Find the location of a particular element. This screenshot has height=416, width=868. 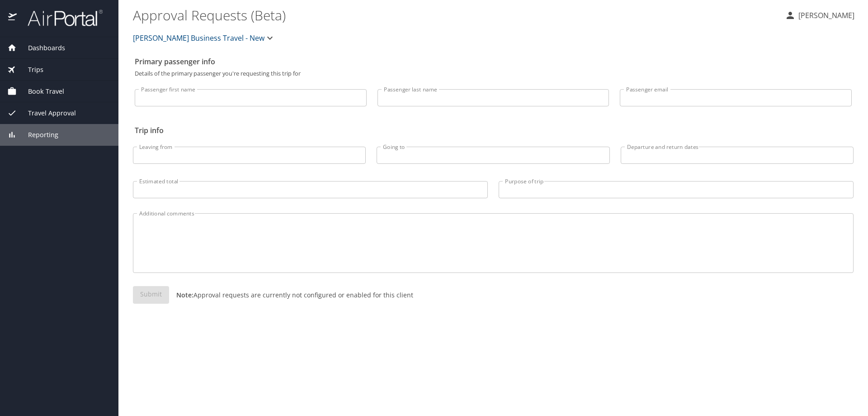

p: Approval requests are currently not configured or enabled for this client is located at coordinates (291, 294).